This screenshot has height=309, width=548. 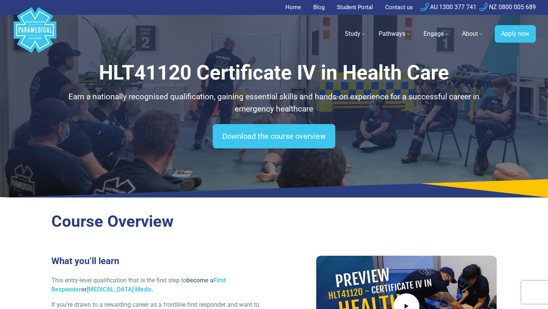 What do you see at coordinates (160, 285) in the screenshot?
I see `p: This entry-level qualification that is the first step to` at bounding box center [160, 285].